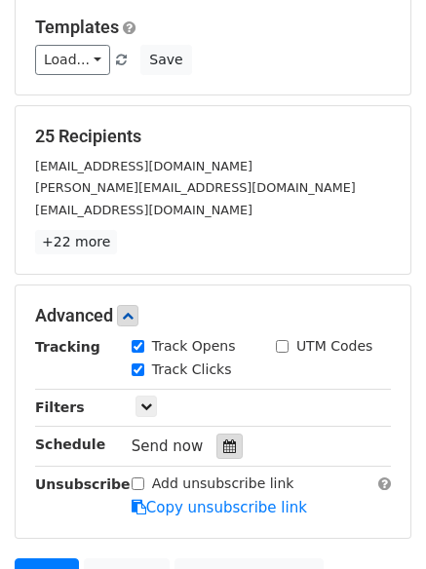 The image size is (426, 569). Describe the element at coordinates (219, 507) in the screenshot. I see `a: Copy unsubscribe link` at that location.